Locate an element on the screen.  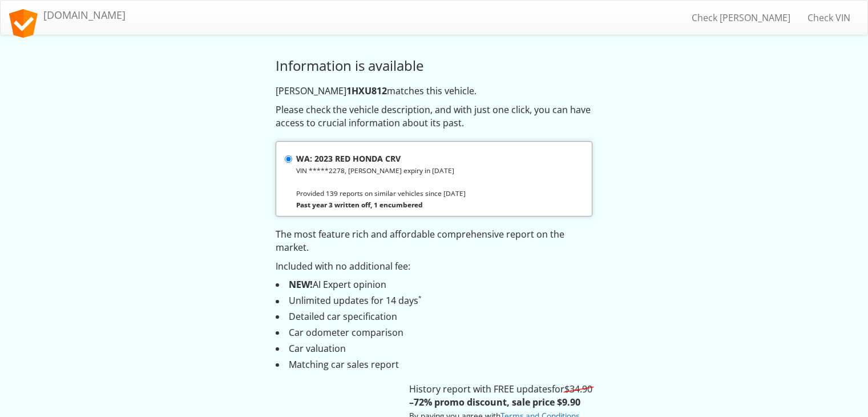
li: Unlimited updates for 14 days is located at coordinates (434, 301).